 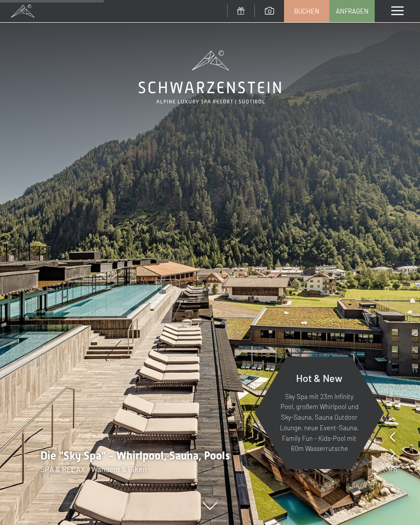 I want to click on a: Hot & New Sky Spa mit 23m Infinity Pool, großem Whirlpool und Sky-Sauna, Sauna Outdoor Lounge, ne..., so click(x=319, y=413).